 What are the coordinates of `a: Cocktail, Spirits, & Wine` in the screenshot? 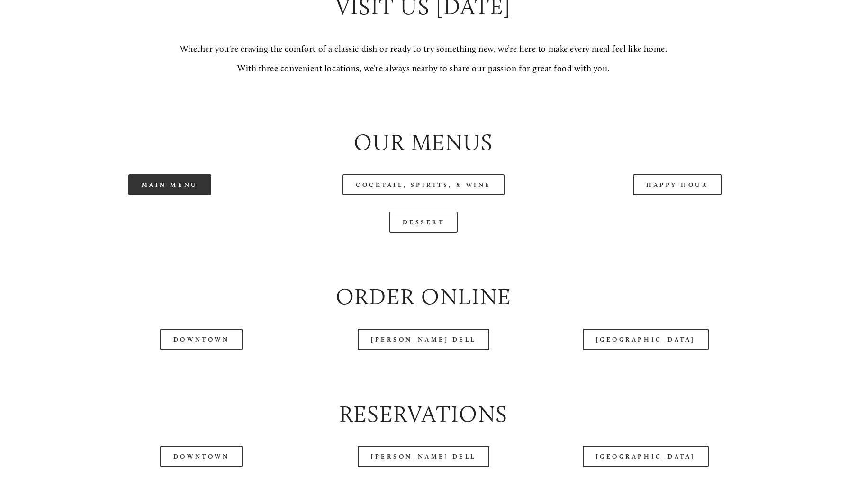 It's located at (423, 185).